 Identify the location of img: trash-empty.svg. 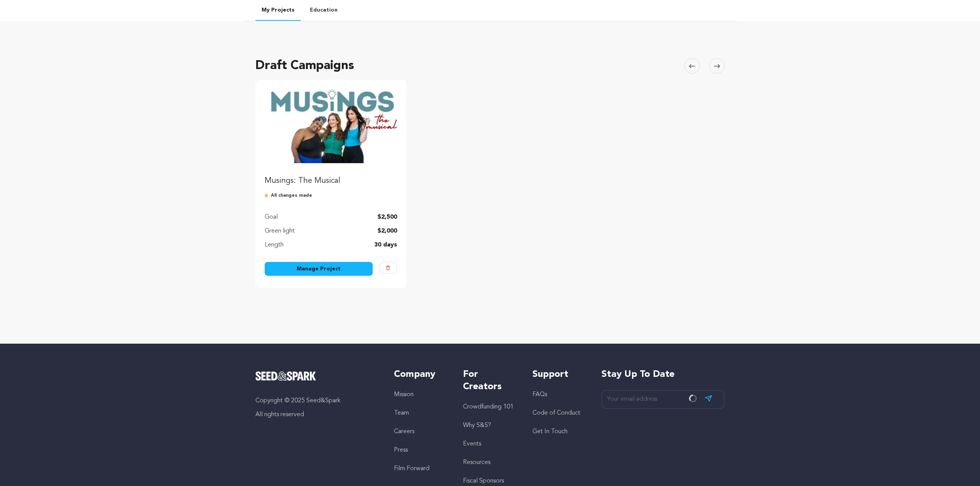
(388, 268).